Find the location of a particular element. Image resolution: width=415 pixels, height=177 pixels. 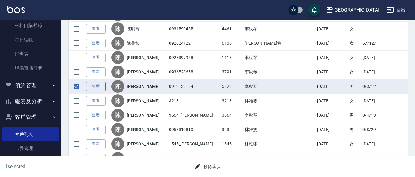

td: 0/4/13 is located at coordinates (372, 115).